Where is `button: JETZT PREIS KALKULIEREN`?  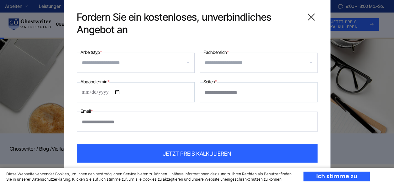
button: JETZT PREIS KALKULIEREN is located at coordinates (197, 154).